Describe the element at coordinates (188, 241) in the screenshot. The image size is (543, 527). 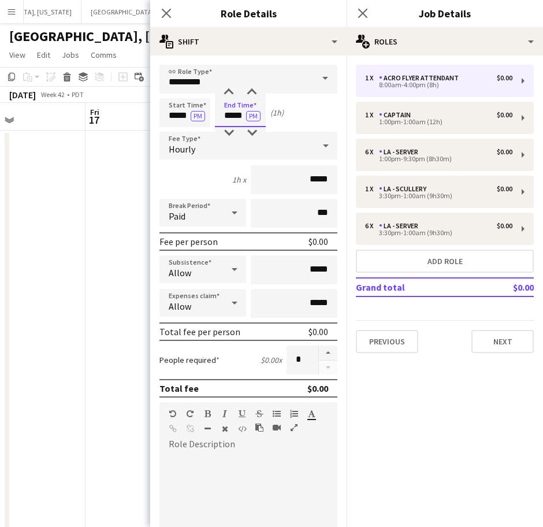
I see `div: Fee per person` at that location.